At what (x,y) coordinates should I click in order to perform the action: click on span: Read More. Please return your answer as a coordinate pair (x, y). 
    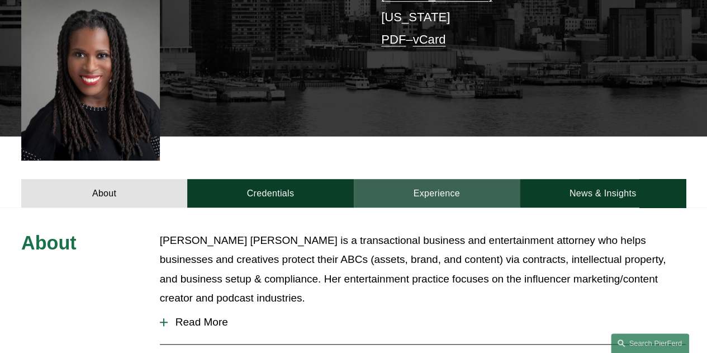
    Looking at the image, I should click on (427, 322).